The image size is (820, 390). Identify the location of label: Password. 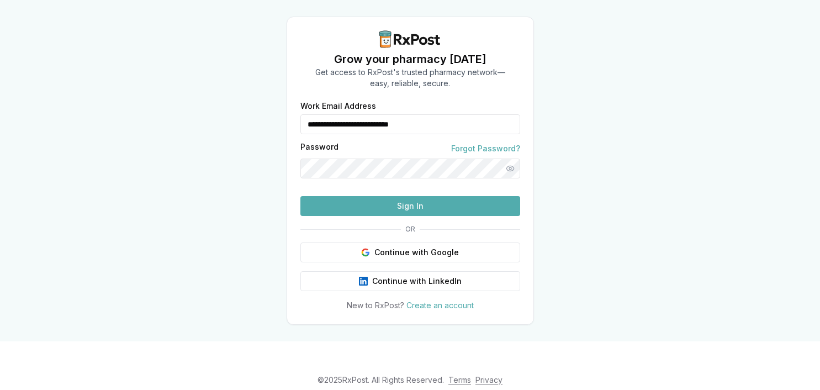
(319, 149).